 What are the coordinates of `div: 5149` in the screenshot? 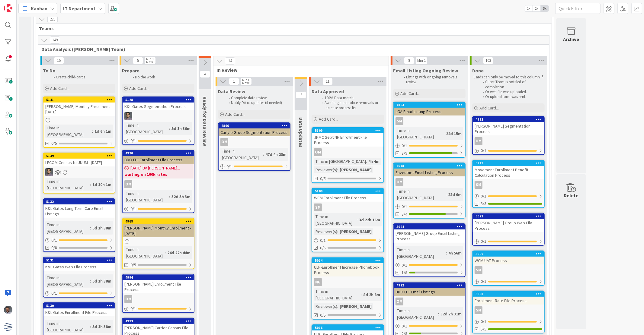 It's located at (509, 163).